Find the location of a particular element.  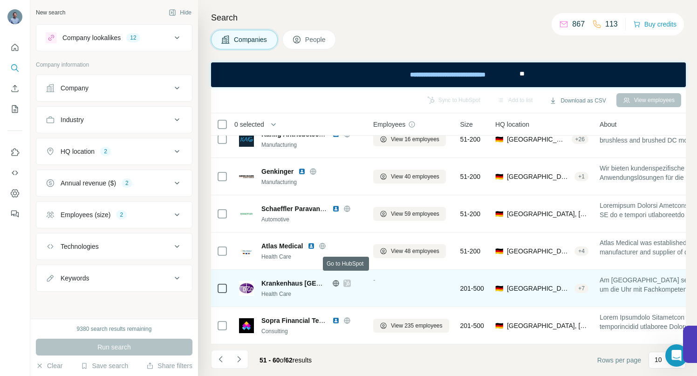

img: Logo of Genkinger is located at coordinates (247, 177).